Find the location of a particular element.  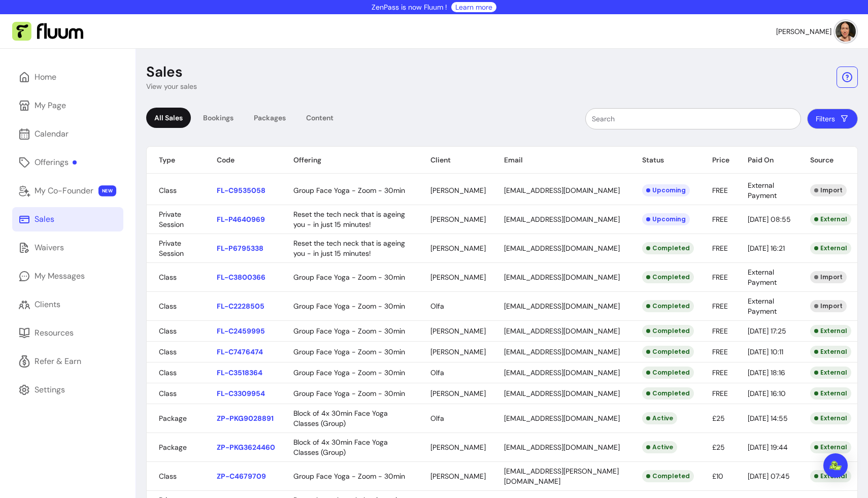

a: Learn more is located at coordinates (473, 7).